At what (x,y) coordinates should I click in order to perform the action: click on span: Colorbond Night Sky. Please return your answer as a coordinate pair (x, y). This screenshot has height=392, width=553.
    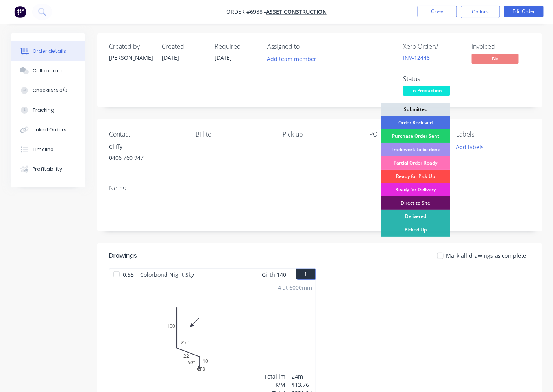
    Looking at the image, I should click on (167, 274).